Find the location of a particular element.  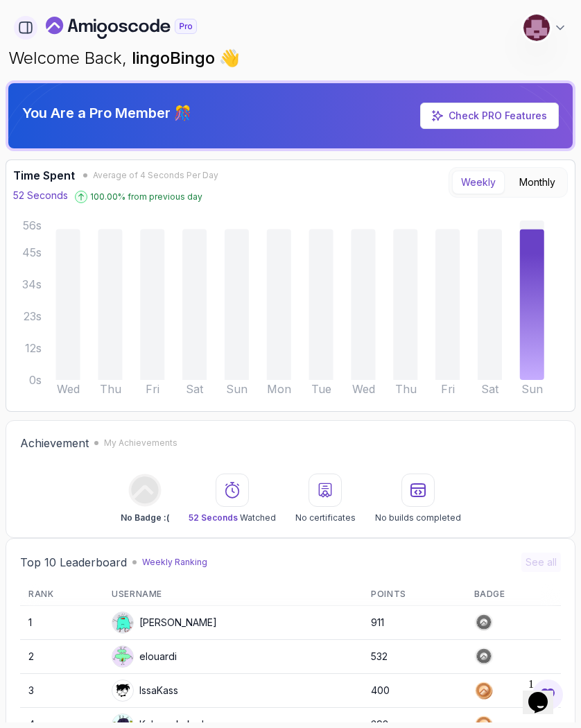

button: Weekly is located at coordinates (478, 182).